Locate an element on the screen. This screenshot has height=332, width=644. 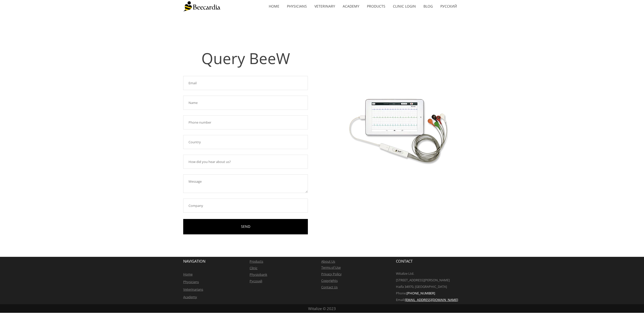
a: Blog is located at coordinates (428, 6).